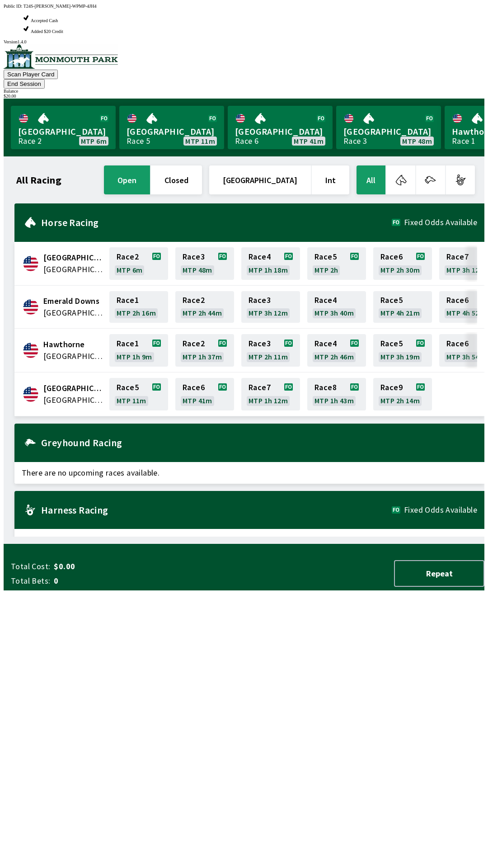 This screenshot has width=488, height=868. Describe the element at coordinates (45, 20) in the screenshot. I see `span: Accepted Cash` at that location.